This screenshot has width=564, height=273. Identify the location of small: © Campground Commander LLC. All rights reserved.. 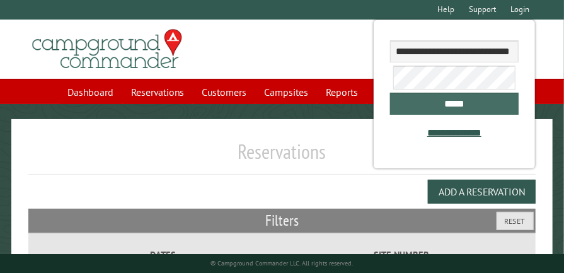
(282, 263).